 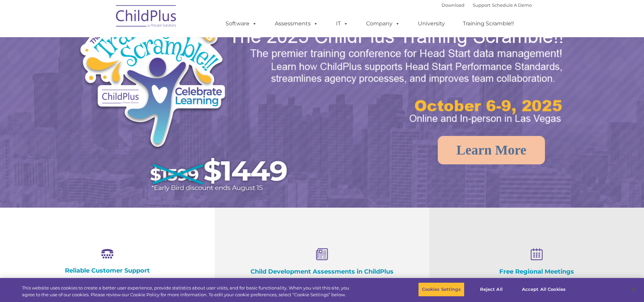 I want to click on a: Company, so click(x=383, y=24).